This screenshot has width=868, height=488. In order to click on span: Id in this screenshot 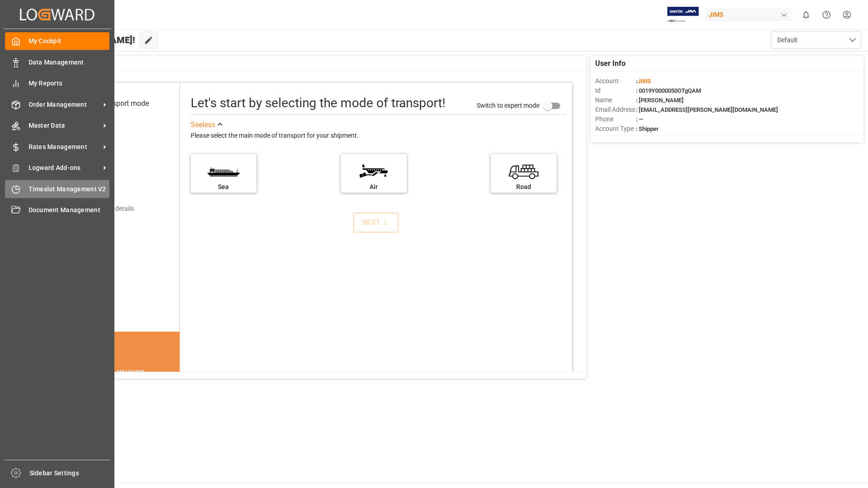, I will do `click(616, 90)`.